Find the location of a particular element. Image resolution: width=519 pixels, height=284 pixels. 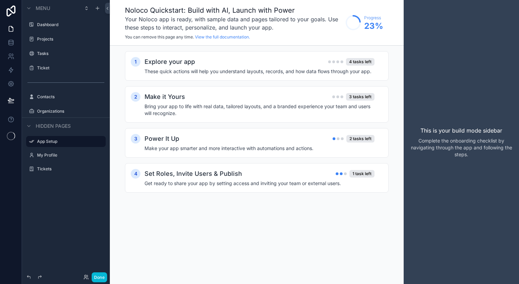

a: My Profile is located at coordinates (71, 155).